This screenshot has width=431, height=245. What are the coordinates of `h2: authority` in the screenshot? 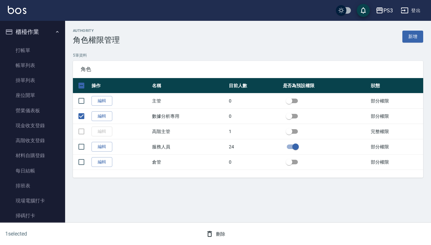 It's located at (96, 31).